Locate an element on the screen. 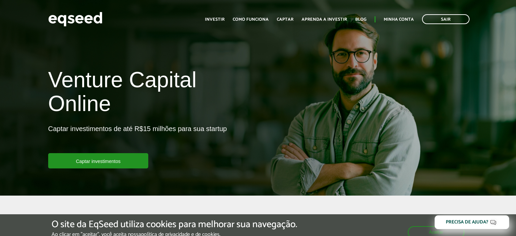  a: Minha conta is located at coordinates (399, 19).